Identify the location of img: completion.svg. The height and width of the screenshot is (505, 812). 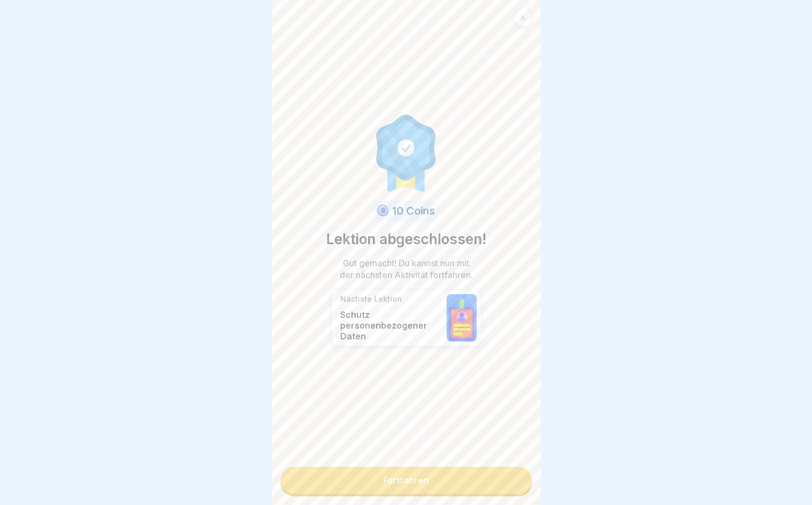
(407, 152).